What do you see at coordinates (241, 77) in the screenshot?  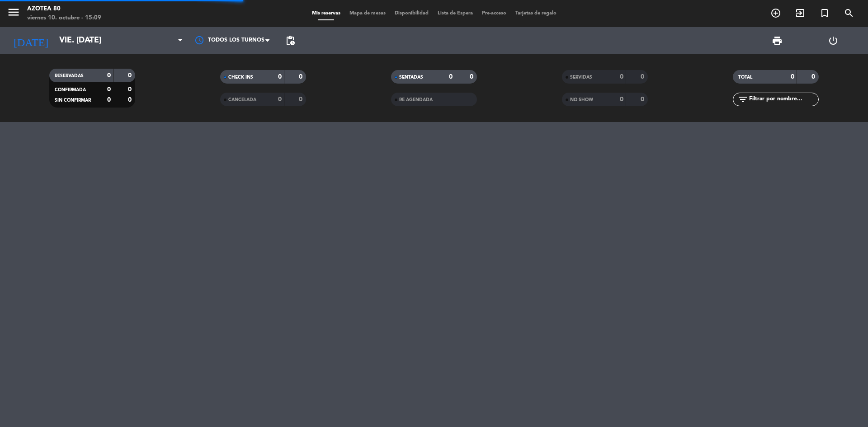 I see `span: CHECK INS` at bounding box center [241, 77].